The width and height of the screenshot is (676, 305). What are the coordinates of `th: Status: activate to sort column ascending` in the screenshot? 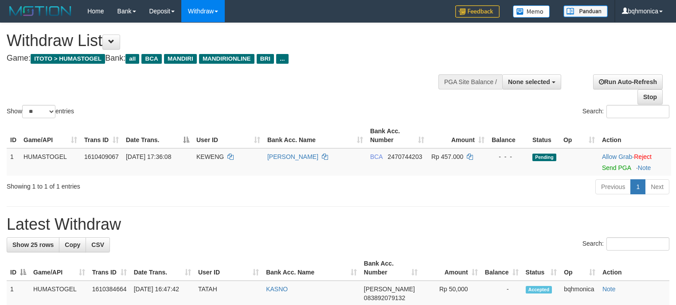 It's located at (541, 268).